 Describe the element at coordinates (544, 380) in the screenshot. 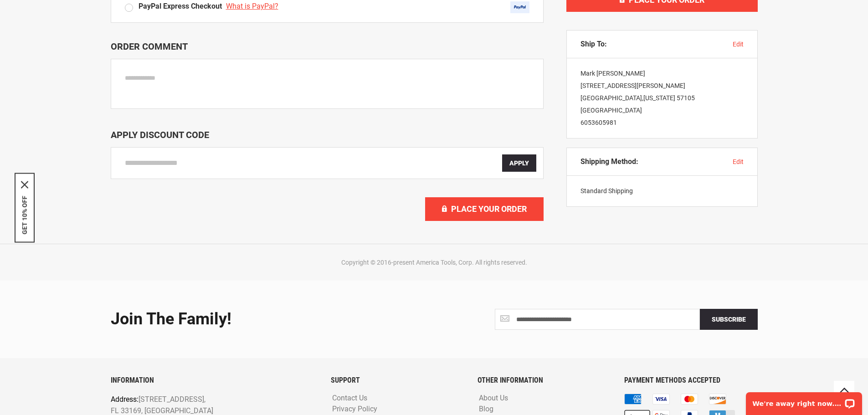

I see `h6: OTHER INFORMATION` at that location.